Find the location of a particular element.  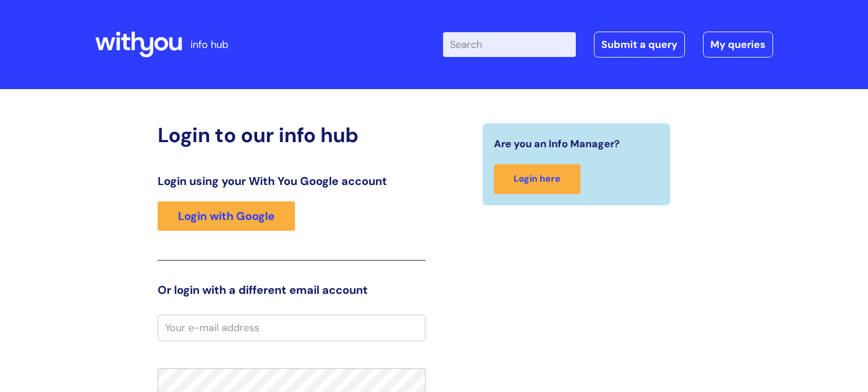

input: Search is located at coordinates (509, 45).